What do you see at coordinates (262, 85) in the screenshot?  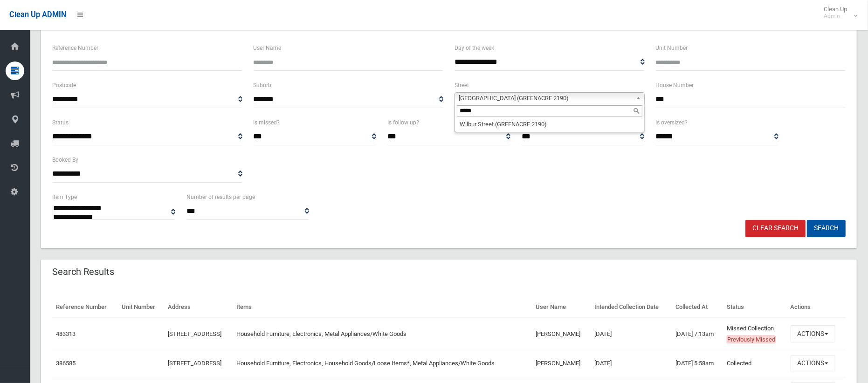 I see `label: Suburb` at bounding box center [262, 85].